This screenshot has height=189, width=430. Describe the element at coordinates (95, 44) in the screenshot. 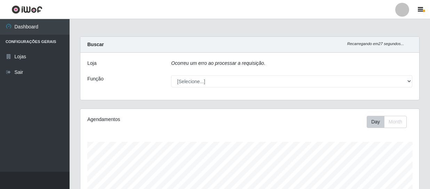

I see `strong: Buscar` at that location.